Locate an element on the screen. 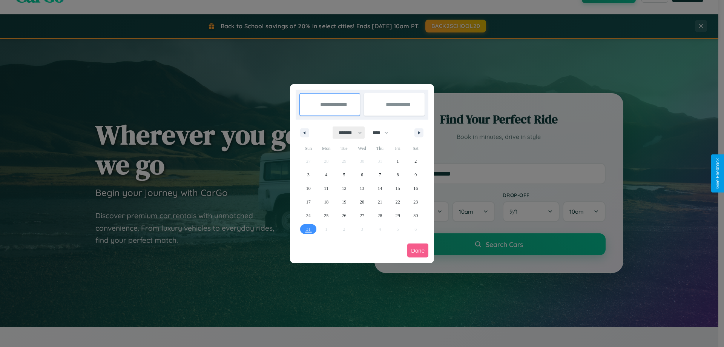 The width and height of the screenshot is (724, 347). span: 20 is located at coordinates (362, 202).